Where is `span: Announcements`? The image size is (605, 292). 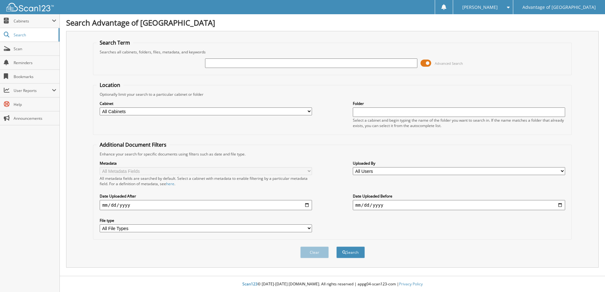 span: Announcements is located at coordinates (35, 118).